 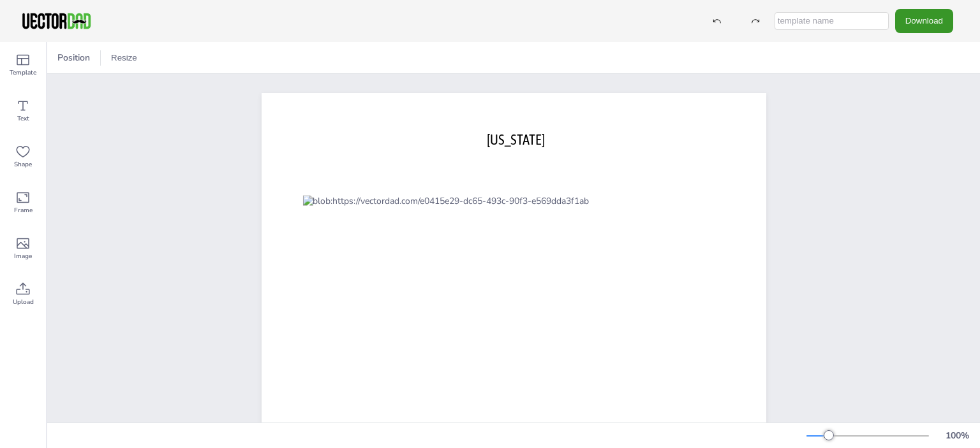 What do you see at coordinates (923, 20) in the screenshot?
I see `button: Download` at bounding box center [923, 20].